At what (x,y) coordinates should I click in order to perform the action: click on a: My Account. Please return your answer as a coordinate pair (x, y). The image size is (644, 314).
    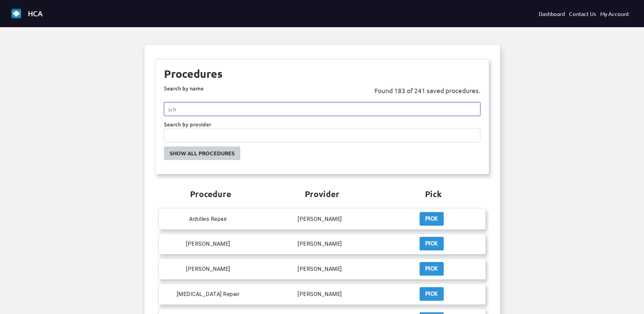
    Looking at the image, I should click on (615, 13).